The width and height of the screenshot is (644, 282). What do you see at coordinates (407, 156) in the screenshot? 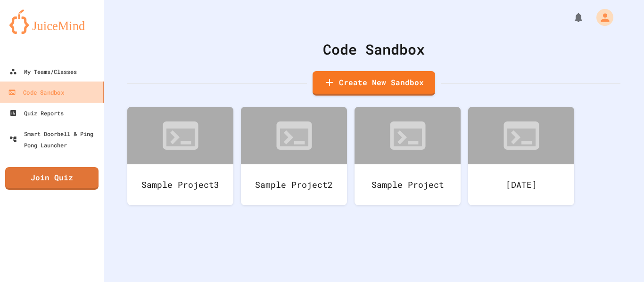
I see `a: Sample Project` at bounding box center [407, 156].